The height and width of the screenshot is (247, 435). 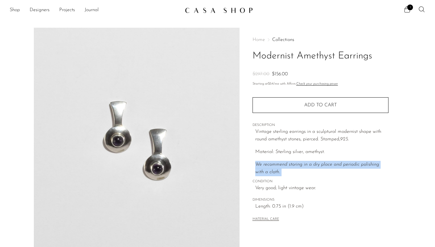 What do you see at coordinates (321, 152) in the screenshot?
I see `p: Material: Sterling silver, amethyst.` at bounding box center [321, 152].